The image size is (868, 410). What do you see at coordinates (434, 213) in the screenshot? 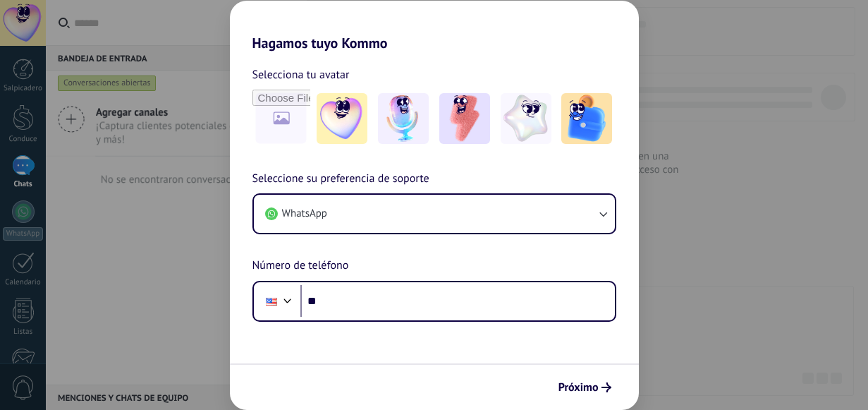
I see `button: WhatsApp` at bounding box center [434, 213].